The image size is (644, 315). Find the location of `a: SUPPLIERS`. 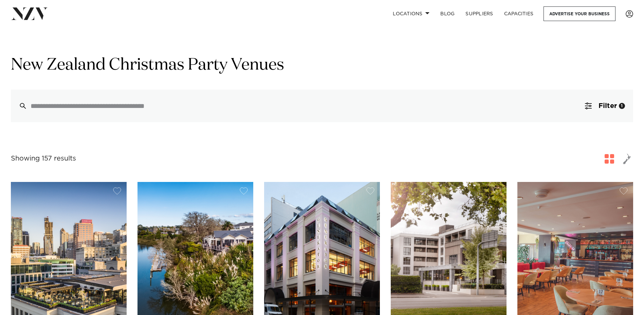

a: SUPPLIERS is located at coordinates (479, 13).